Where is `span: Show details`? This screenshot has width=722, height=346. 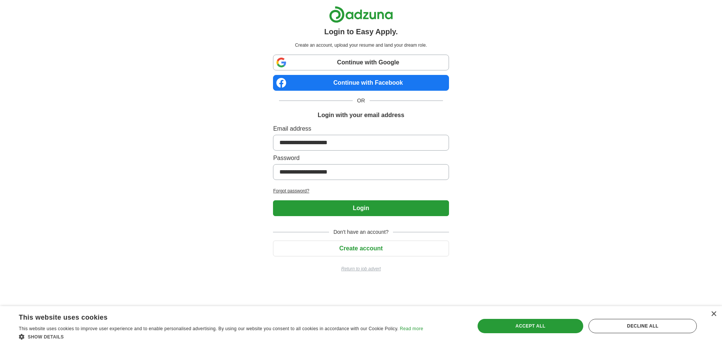 span: Show details is located at coordinates (46, 337).